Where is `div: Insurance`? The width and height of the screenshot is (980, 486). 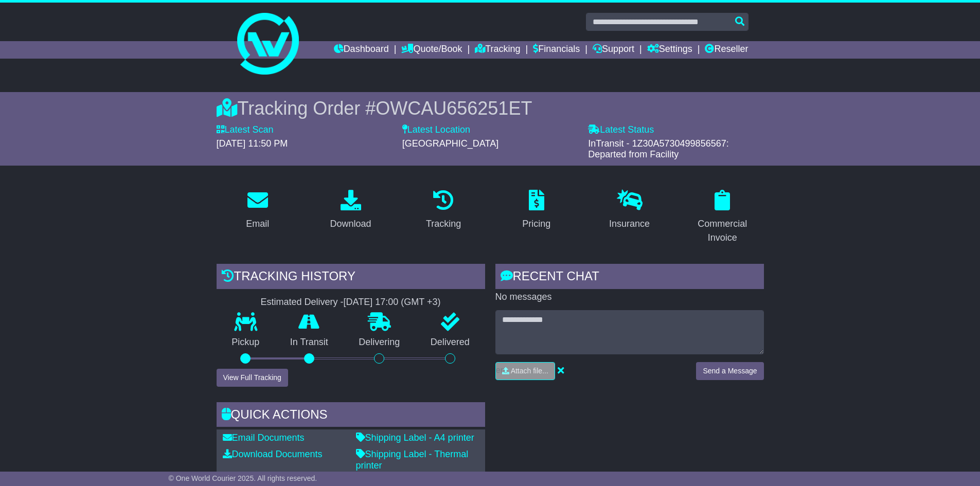
div: Insurance is located at coordinates (629, 224).